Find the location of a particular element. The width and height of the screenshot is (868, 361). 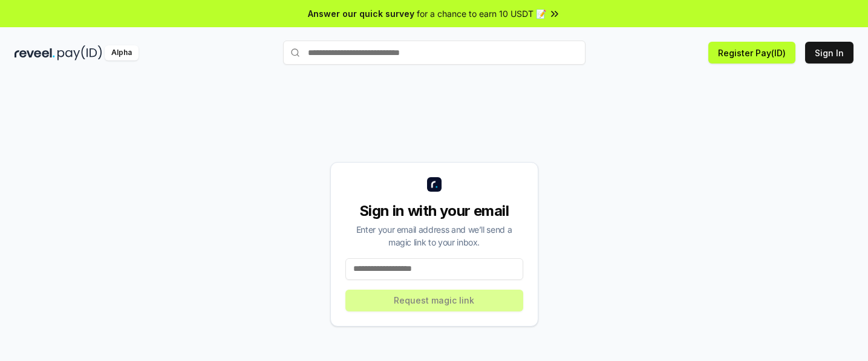

img: logo_small is located at coordinates (434, 184).